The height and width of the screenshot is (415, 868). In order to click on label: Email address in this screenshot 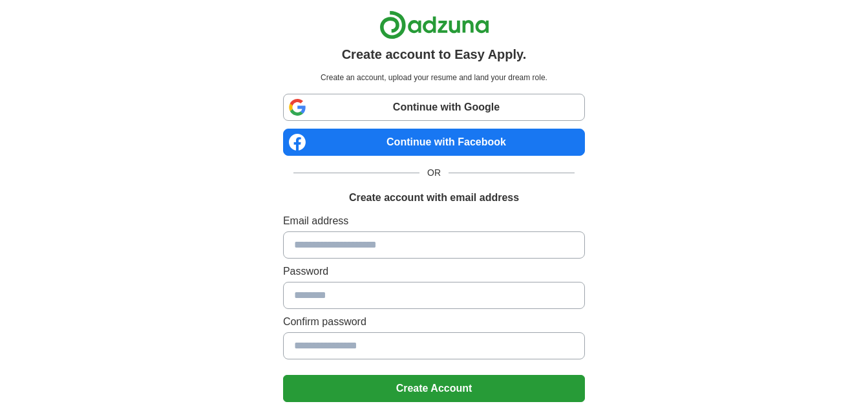, I will do `click(434, 221)`.